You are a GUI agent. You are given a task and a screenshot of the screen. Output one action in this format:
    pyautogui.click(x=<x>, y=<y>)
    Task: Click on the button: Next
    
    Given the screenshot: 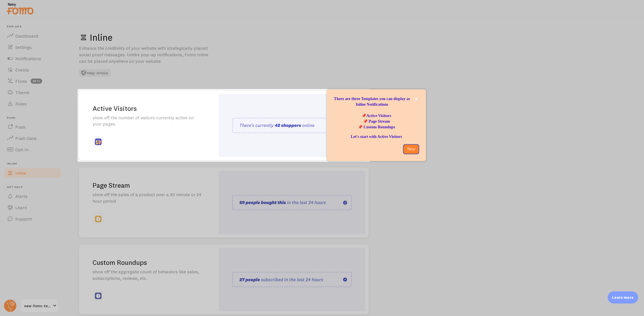 What is the action you would take?
    pyautogui.click(x=411, y=150)
    